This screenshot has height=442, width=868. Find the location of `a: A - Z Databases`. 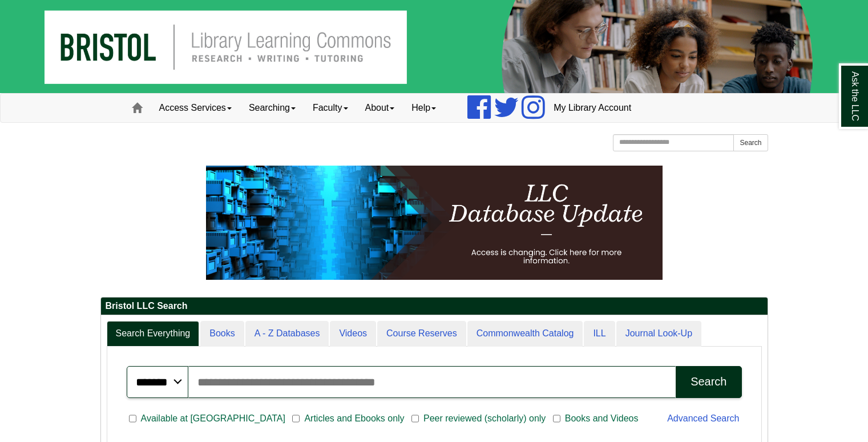

a: A - Z Databases is located at coordinates (287, 333).